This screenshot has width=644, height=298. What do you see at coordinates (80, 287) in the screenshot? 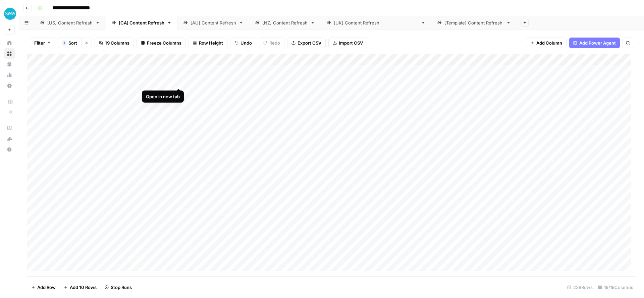
I see `button: Add 10 Rows` at bounding box center [80, 287].